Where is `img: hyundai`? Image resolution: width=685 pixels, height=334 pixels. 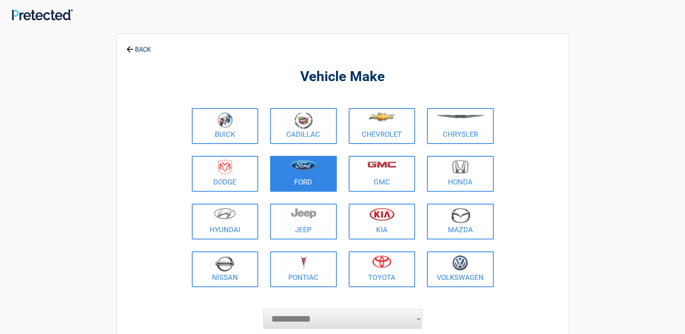 img: hyundai is located at coordinates (225, 213).